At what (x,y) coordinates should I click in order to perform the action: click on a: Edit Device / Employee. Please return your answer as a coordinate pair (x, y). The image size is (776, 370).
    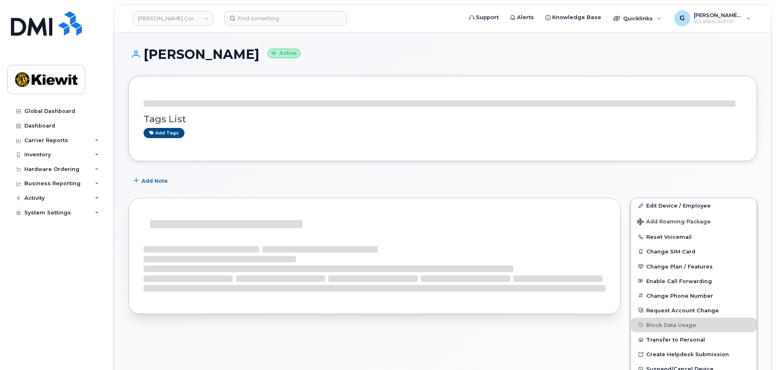
    Looking at the image, I should click on (694, 205).